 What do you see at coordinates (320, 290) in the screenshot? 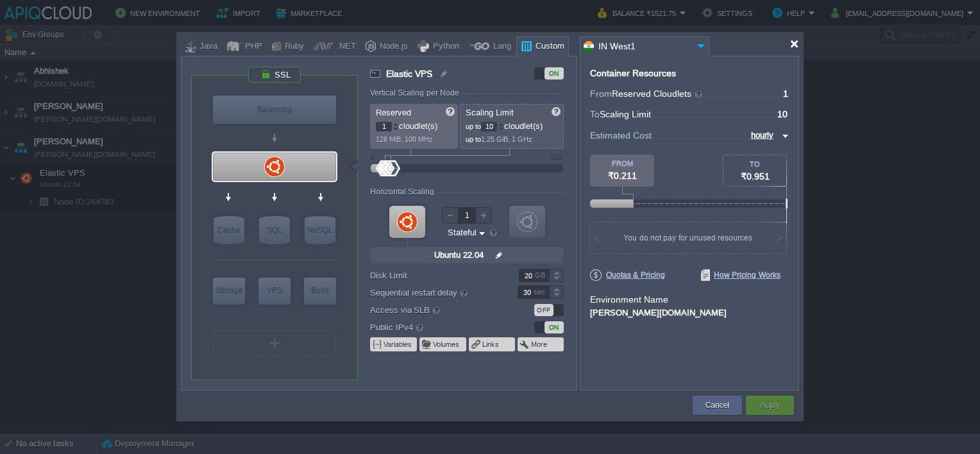
I see `div: Build` at bounding box center [320, 290].